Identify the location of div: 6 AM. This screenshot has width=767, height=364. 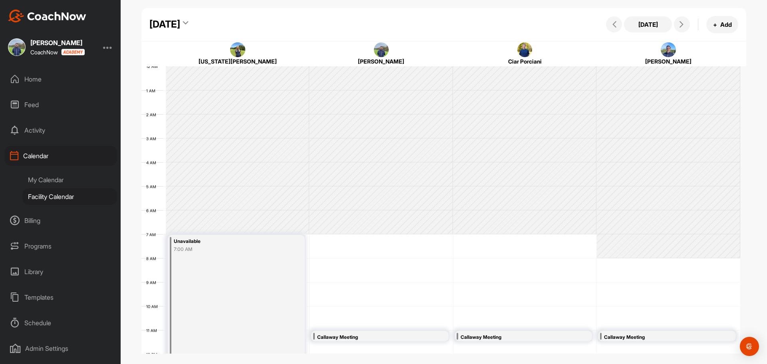
(153, 211).